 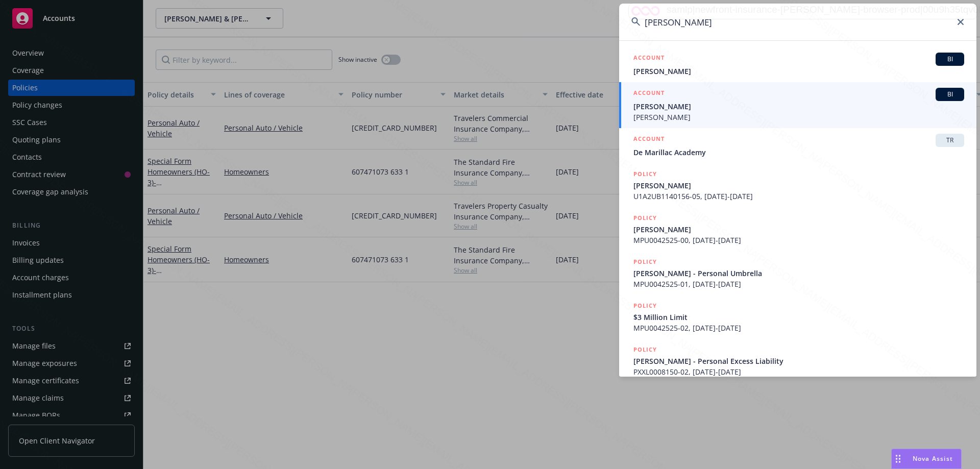 What do you see at coordinates (798, 152) in the screenshot?
I see `span: De Marillac Academy` at bounding box center [798, 152].